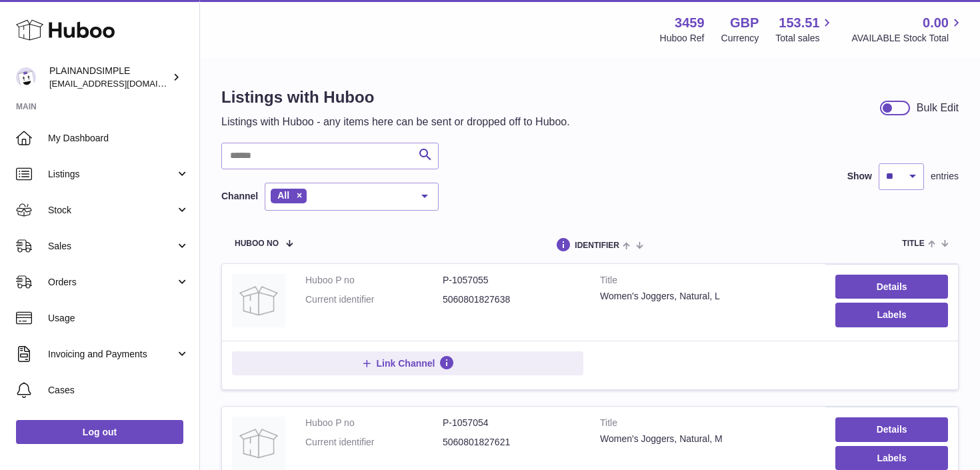 This screenshot has height=470, width=980. What do you see at coordinates (111, 282) in the screenshot?
I see `span: Orders` at bounding box center [111, 282].